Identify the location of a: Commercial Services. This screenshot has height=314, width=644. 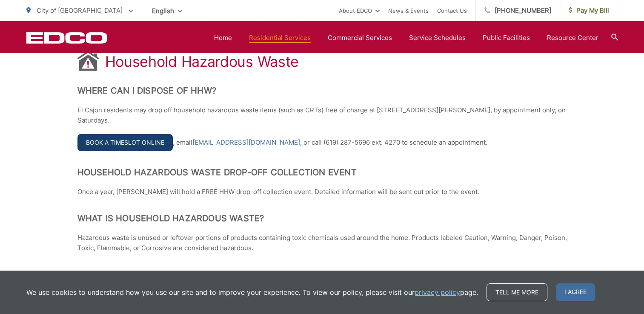
(360, 38).